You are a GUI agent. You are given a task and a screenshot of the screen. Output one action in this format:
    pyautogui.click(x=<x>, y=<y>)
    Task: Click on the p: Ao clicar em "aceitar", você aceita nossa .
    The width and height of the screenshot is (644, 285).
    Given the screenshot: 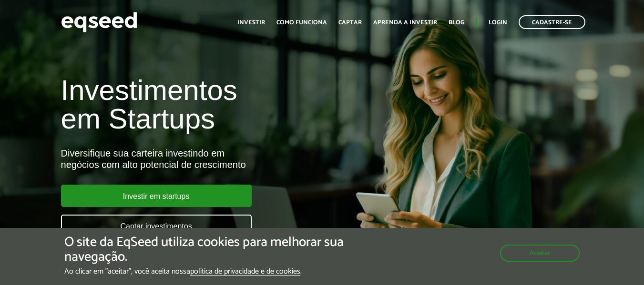 What is the action you would take?
    pyautogui.click(x=219, y=271)
    